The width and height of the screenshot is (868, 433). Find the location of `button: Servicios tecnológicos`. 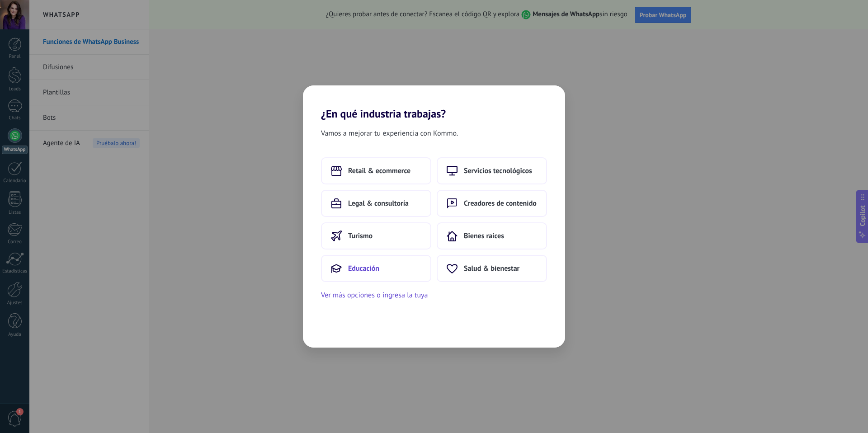

button: Servicios tecnológicos is located at coordinates (492, 171).